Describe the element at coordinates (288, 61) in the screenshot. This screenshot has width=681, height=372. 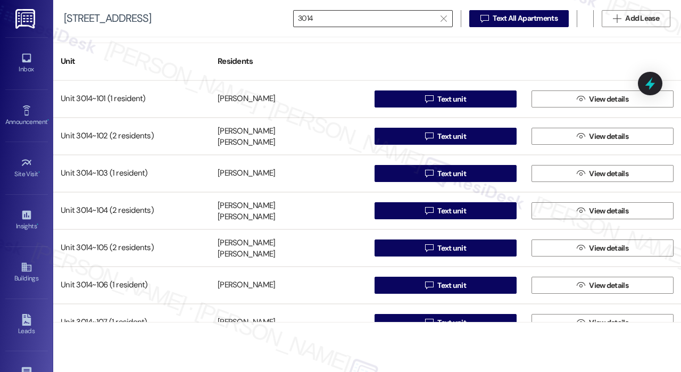
I see `div: Residents` at that location.